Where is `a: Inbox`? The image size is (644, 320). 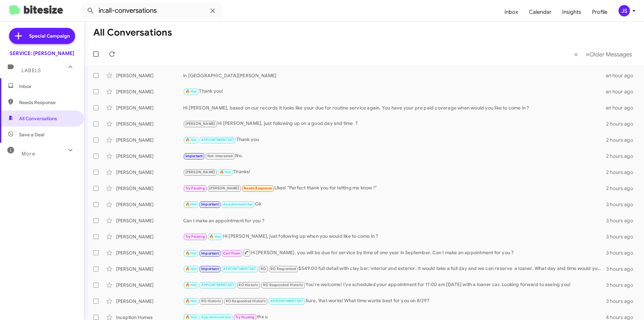 a: Inbox is located at coordinates (511, 12).